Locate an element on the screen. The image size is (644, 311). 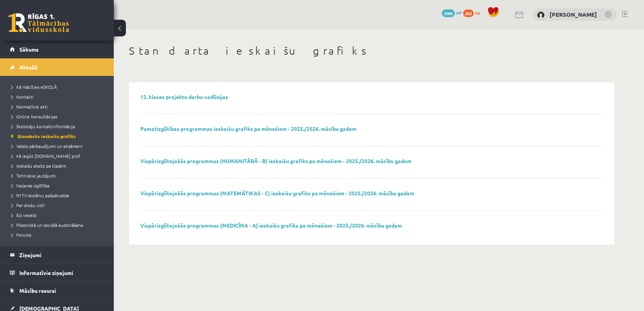
a: Rīgas 1. Tālmācības vidusskola is located at coordinates (38, 23).